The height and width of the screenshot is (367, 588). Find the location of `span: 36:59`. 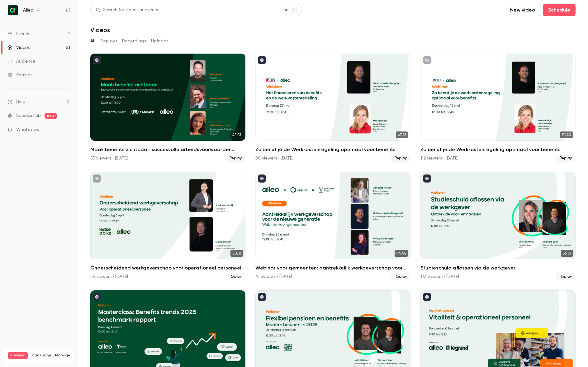

span: 36:59 is located at coordinates (567, 253).